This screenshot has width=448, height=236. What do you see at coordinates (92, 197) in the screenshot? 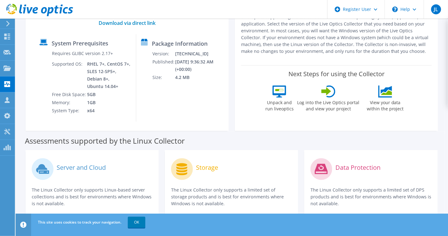
I see `p: The Linux Collector only supports Linux-based server collections and is best for environments whe...` at bounding box center [92, 197].